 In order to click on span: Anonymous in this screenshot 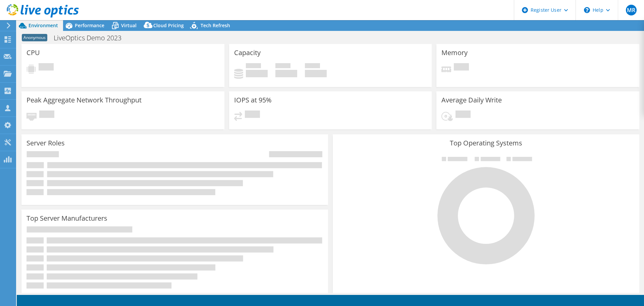, I will do `click(35, 38)`.